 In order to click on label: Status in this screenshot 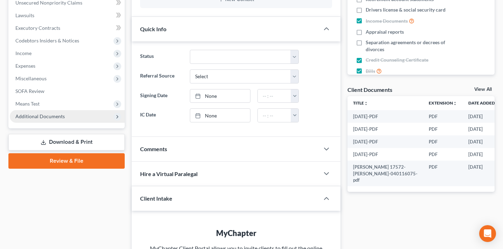, I will do `click(162, 57)`.